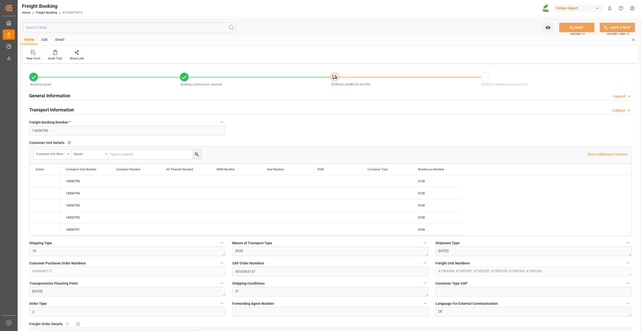 The height and width of the screenshot is (331, 644). I want to click on span: MRN Number, so click(226, 169).